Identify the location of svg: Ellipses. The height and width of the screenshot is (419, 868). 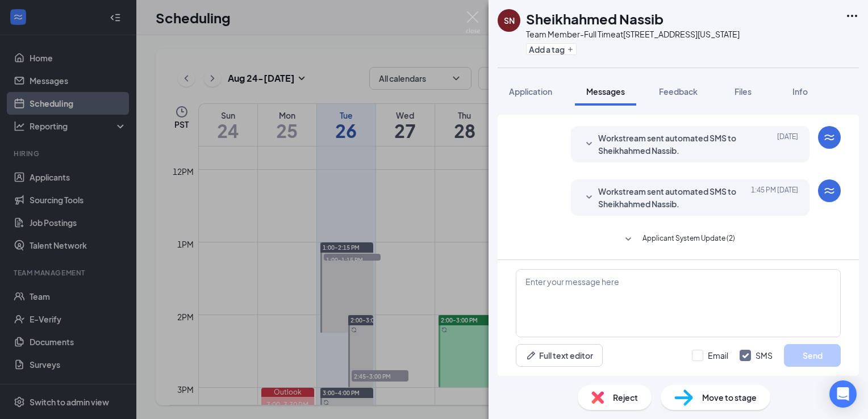
(852, 16).